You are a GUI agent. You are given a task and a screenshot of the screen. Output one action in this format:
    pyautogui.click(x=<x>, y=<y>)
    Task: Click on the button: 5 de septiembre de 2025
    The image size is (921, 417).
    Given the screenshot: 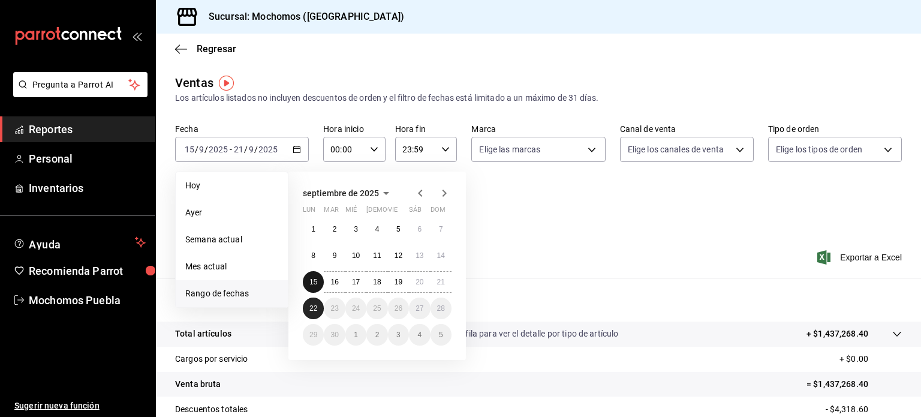 What is the action you would take?
    pyautogui.click(x=398, y=229)
    